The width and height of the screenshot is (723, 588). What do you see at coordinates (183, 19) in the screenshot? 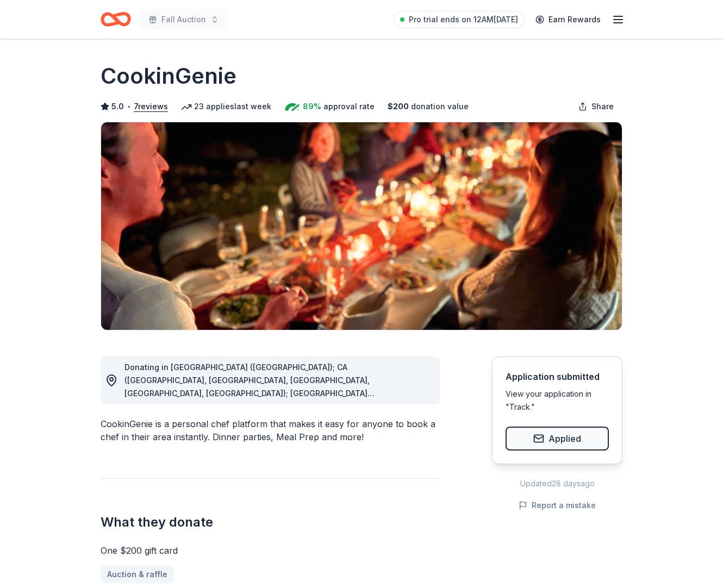
I see `span: Fall Auction` at bounding box center [183, 19].